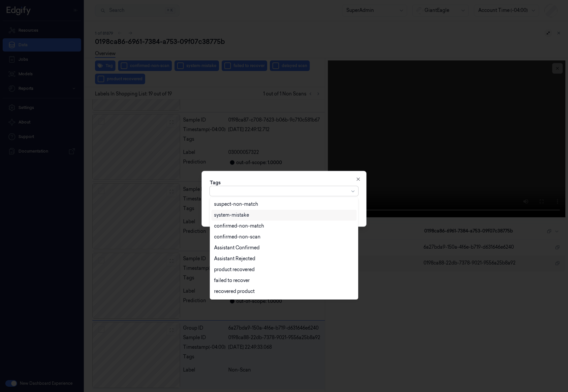 Image resolution: width=568 pixels, height=392 pixels. Describe the element at coordinates (238, 237) in the screenshot. I see `div: confirmed-non-scan` at that location.